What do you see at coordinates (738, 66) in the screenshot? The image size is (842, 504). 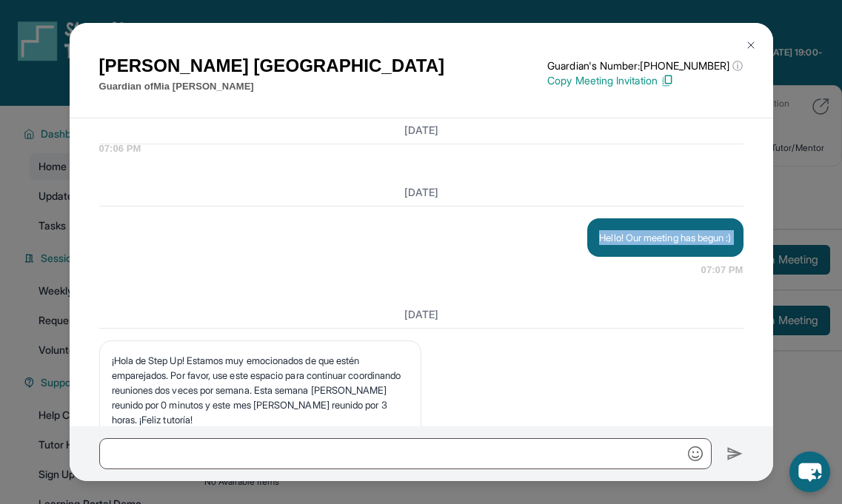 I see `span: ⓘ` at bounding box center [738, 66].